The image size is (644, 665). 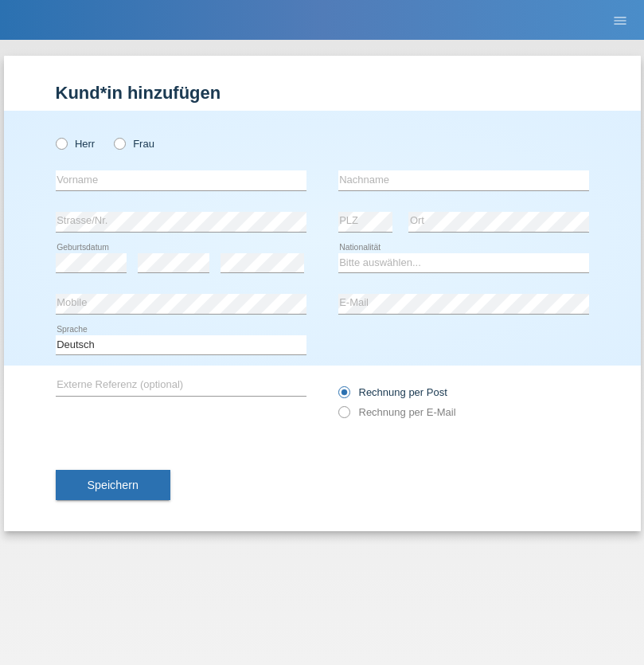 What do you see at coordinates (60, 142) in the screenshot?
I see `input: Herr` at bounding box center [60, 142].